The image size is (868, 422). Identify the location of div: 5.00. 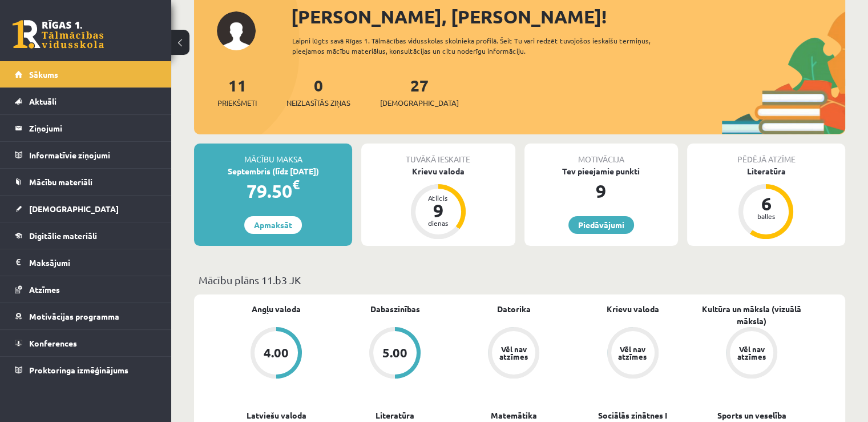
(395, 353).